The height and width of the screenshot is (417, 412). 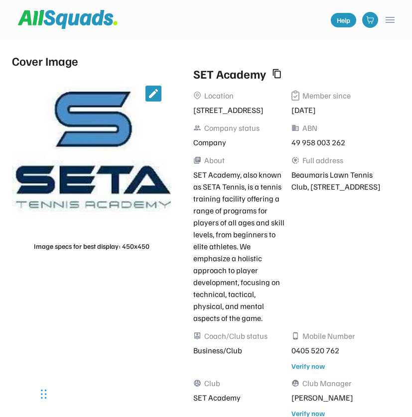 I want to click on div: Location, so click(x=219, y=96).